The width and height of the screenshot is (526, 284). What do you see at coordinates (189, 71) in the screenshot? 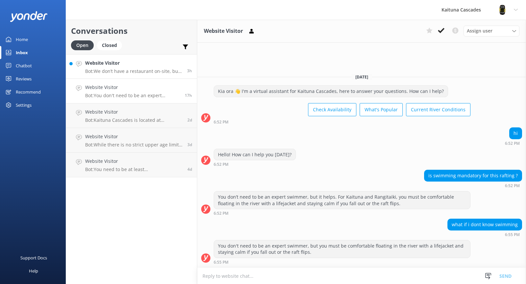
I see `span: Oct 04 2025 08:35am (UTC +13:00) Pacific/Auckland` at bounding box center [189, 71].